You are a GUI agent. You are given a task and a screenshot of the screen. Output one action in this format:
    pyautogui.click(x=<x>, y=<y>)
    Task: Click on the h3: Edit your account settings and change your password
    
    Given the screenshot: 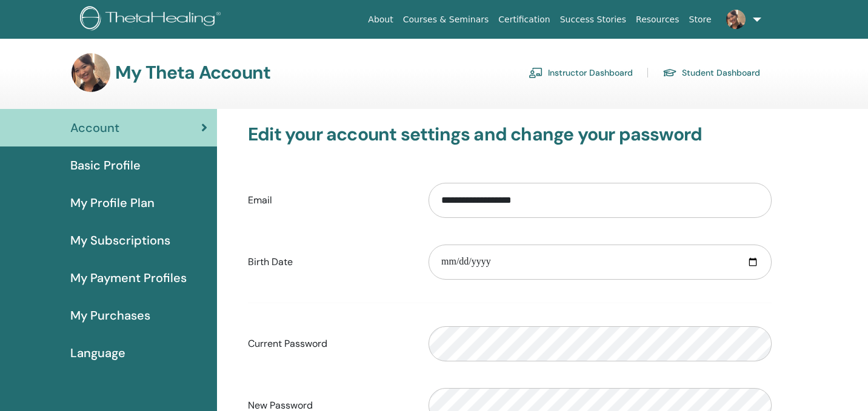 What is the action you would take?
    pyautogui.click(x=509, y=134)
    